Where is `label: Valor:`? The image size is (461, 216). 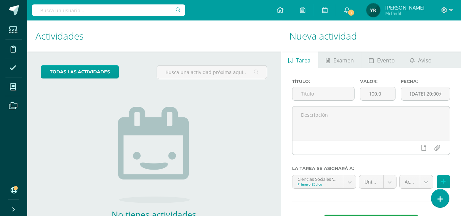
label: Valor: is located at coordinates (378, 81).